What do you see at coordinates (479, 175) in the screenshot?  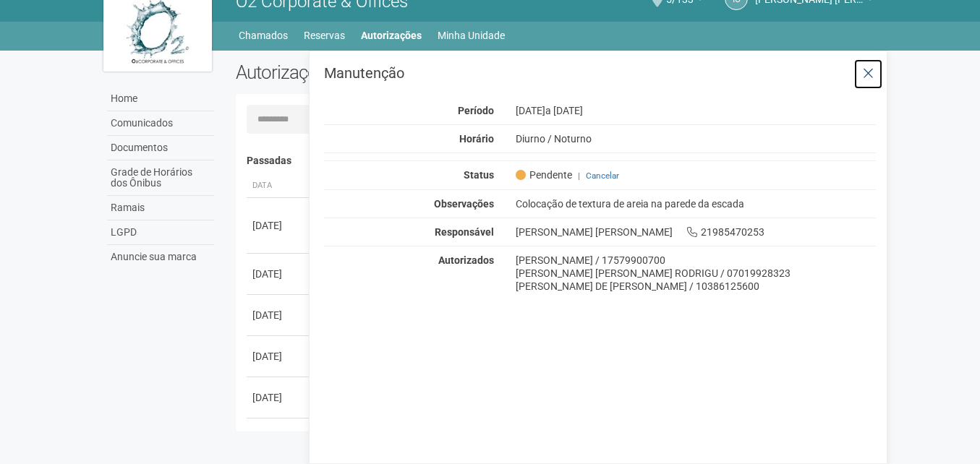 I see `strong: Status` at bounding box center [479, 175].